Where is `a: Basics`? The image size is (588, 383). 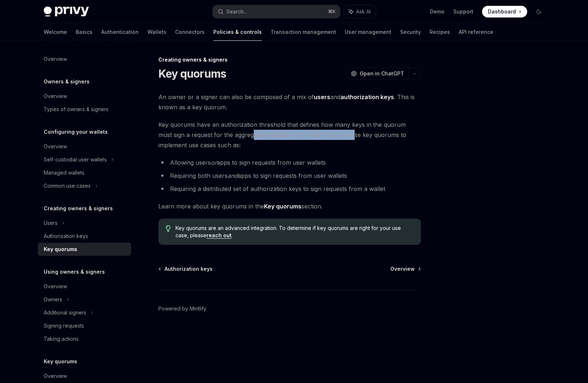 a: Basics is located at coordinates (84, 32).